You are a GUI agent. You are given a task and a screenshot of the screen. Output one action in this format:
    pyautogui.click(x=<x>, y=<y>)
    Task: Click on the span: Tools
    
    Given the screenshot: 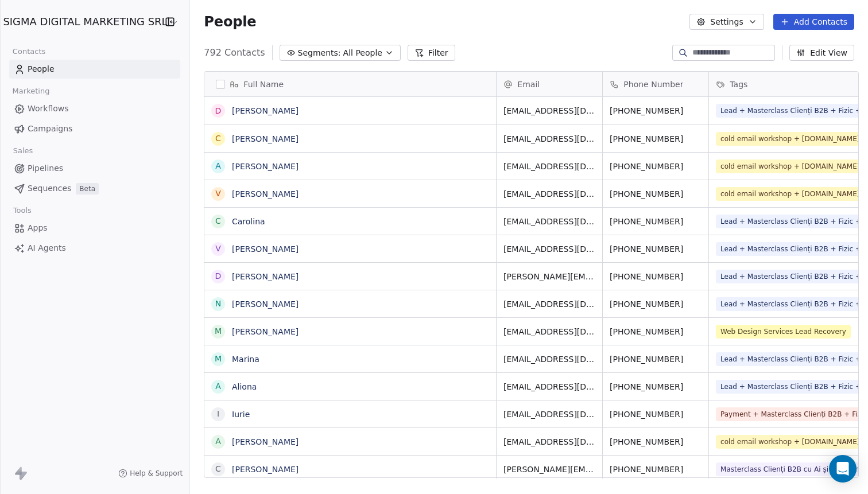 What is the action you would take?
    pyautogui.click(x=22, y=210)
    